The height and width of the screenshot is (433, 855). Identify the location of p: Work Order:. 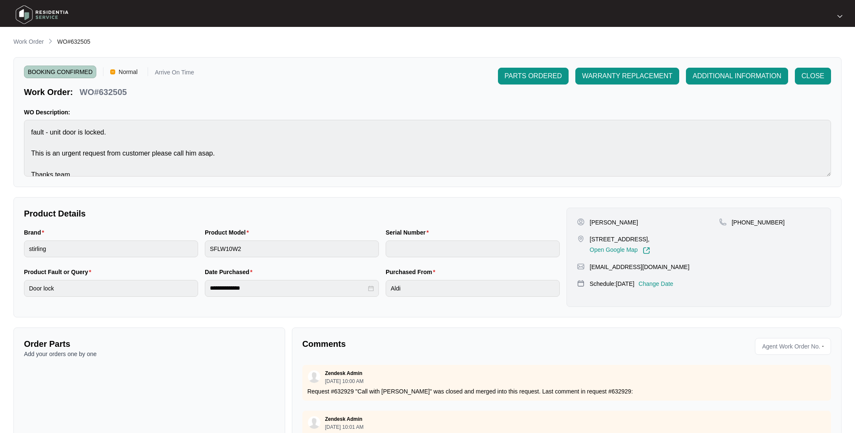
(48, 92).